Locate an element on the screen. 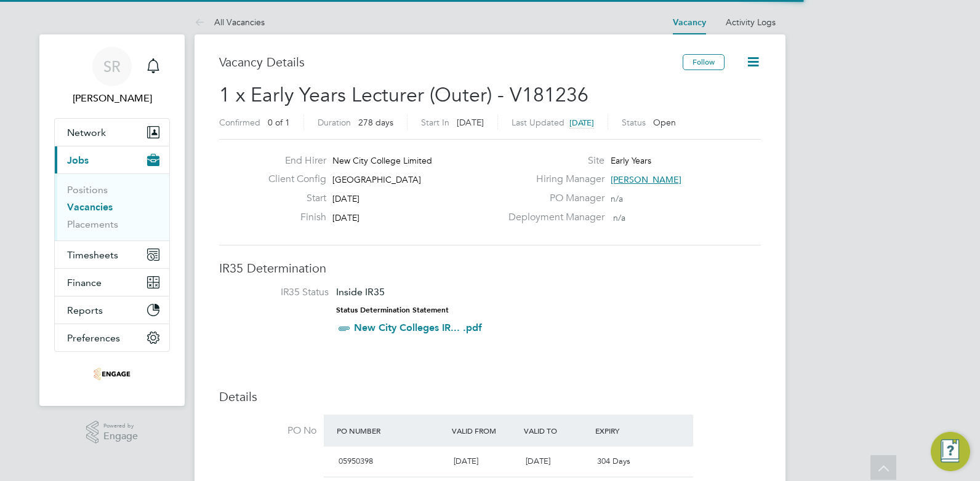 Image resolution: width=980 pixels, height=481 pixels. span: Timesheets is located at coordinates (93, 255).